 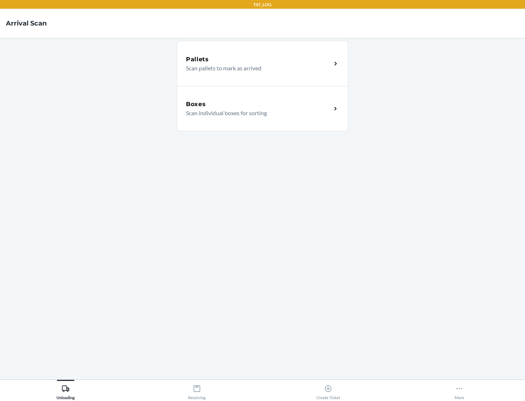 I want to click on p: Scan individual boxes for sorting, so click(x=255, y=113).